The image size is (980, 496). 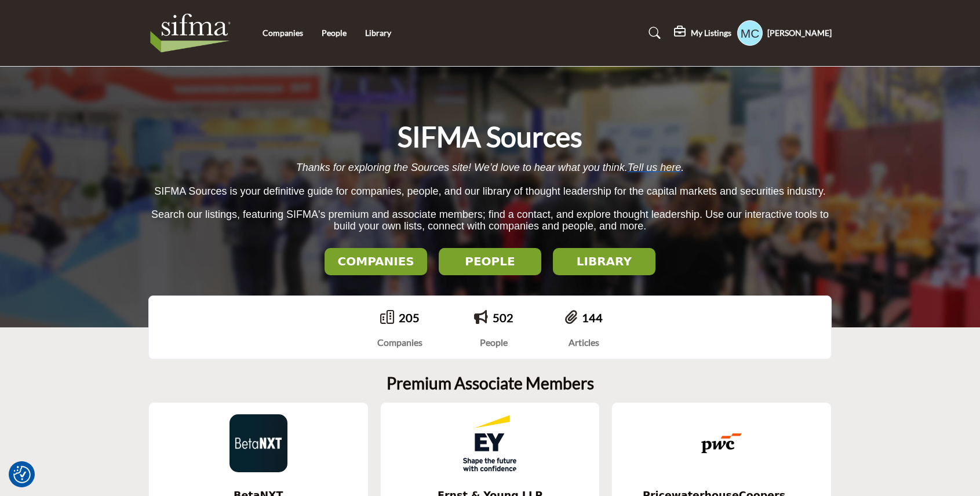 I want to click on button: Consent Preferences, so click(x=22, y=475).